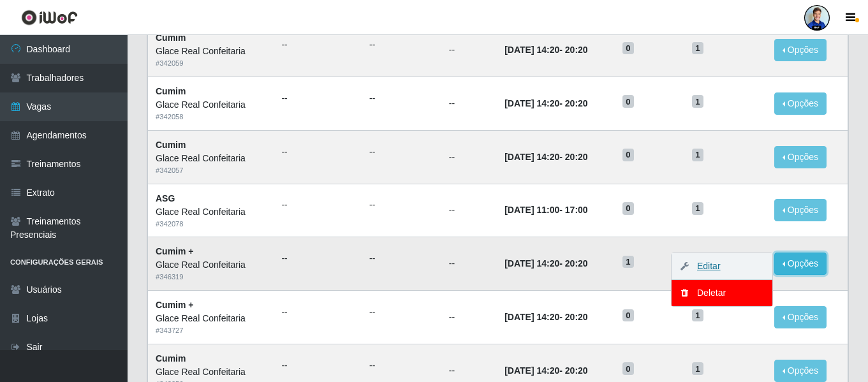  I want to click on a: Editar, so click(703, 266).